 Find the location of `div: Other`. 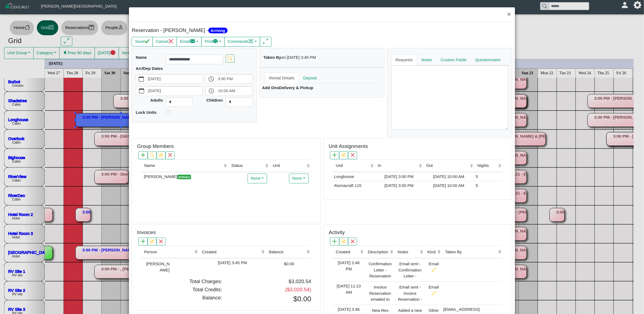

div: Other is located at coordinates (433, 310).